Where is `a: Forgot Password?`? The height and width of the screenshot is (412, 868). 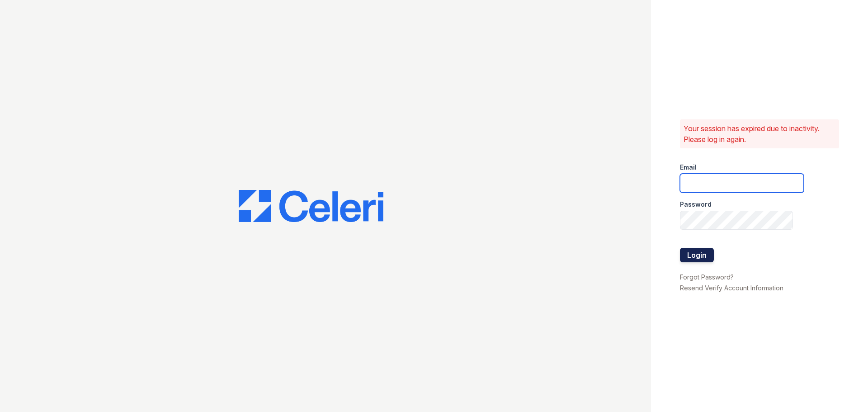 a: Forgot Password? is located at coordinates (707, 277).